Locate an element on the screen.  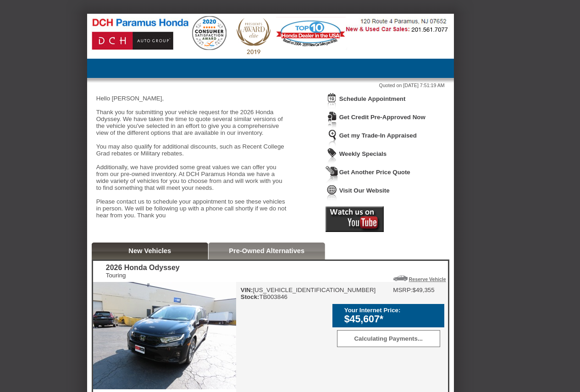
a: Get Another Price Quote is located at coordinates (375, 172).